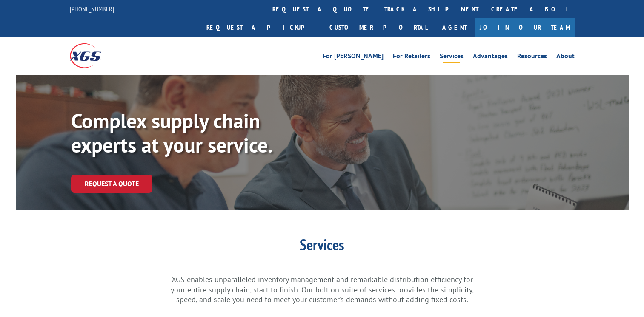  I want to click on a: For Retailers, so click(412, 57).